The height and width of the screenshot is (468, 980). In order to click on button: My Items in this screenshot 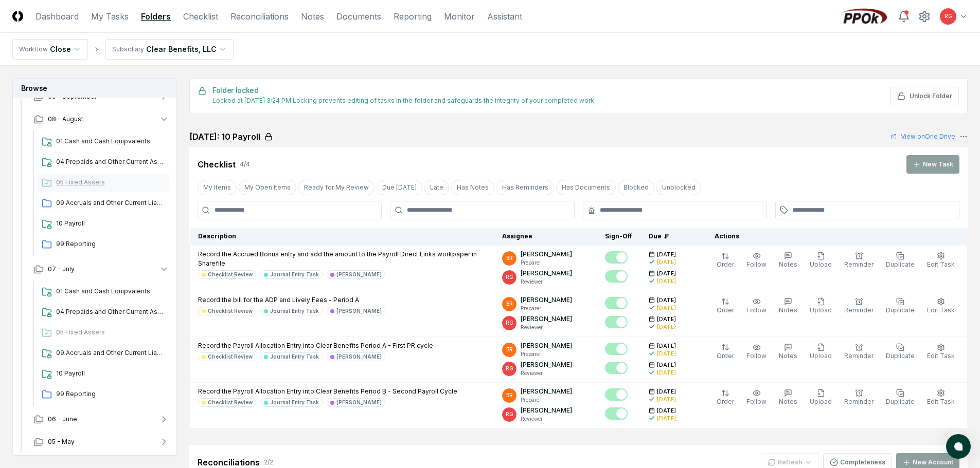, I will do `click(217, 188)`.